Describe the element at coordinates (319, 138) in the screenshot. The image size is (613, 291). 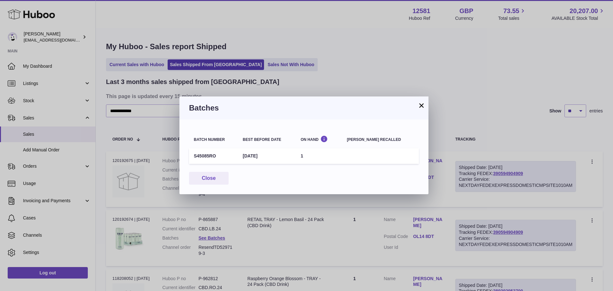
I see `div: On Hand` at that location.